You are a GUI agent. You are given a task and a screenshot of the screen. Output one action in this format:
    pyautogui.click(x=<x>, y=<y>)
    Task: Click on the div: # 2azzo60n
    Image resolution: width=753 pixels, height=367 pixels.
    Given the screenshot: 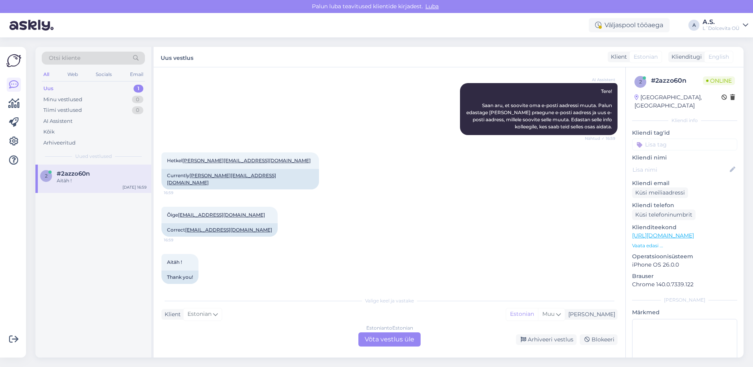 What is the action you would take?
    pyautogui.click(x=677, y=81)
    